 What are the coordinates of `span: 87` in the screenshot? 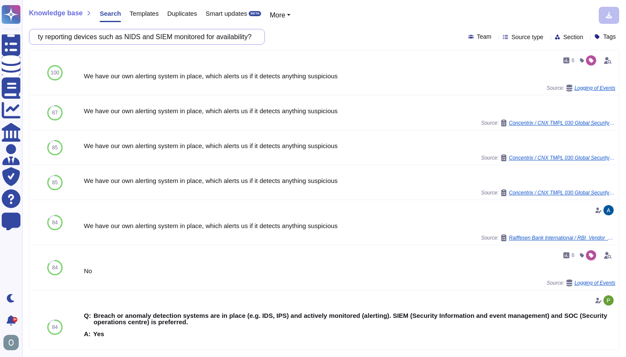 It's located at (54, 113).